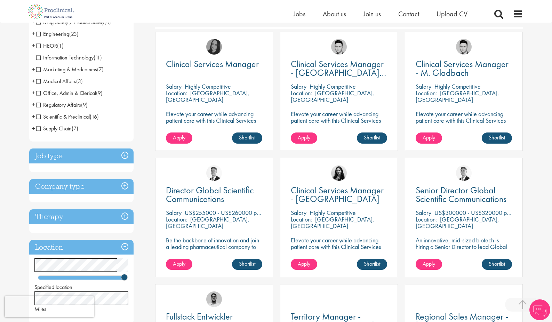 Image resolution: width=552 pixels, height=322 pixels. What do you see at coordinates (81, 217) in the screenshot?
I see `h3: Therapy` at bounding box center [81, 217].